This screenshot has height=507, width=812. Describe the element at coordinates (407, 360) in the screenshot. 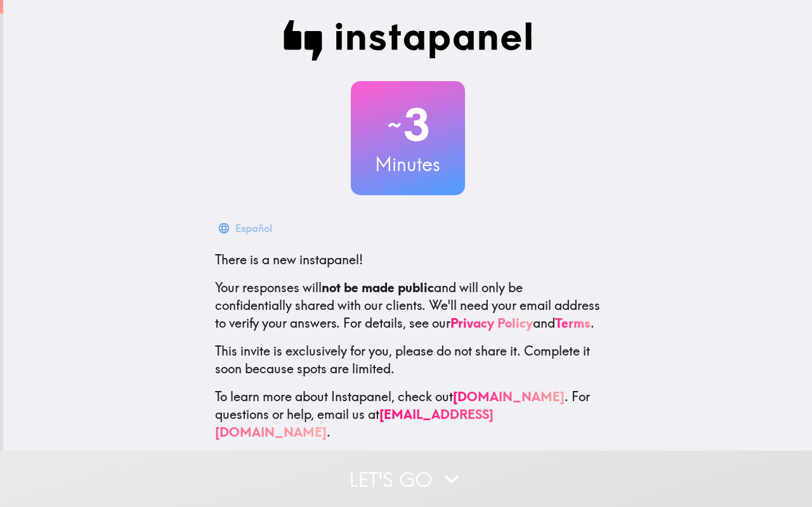

I see `p: This invite is exclusively for you, please do not share it. Complete it soon because spots are li...` at that location.